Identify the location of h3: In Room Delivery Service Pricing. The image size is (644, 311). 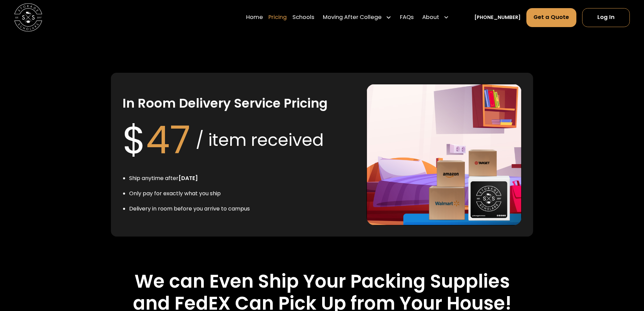
(225, 103).